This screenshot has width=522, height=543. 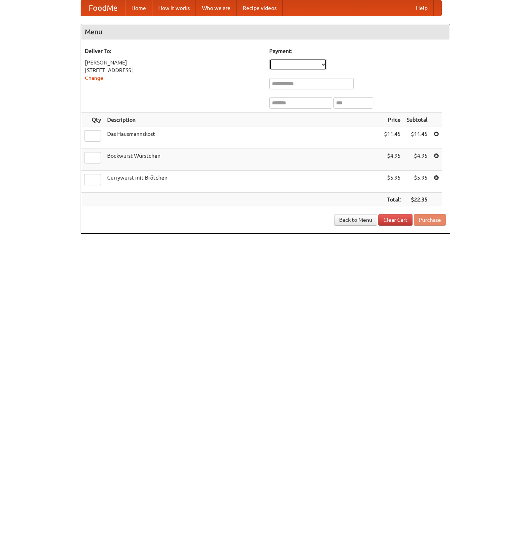 I want to click on th: Total:, so click(x=392, y=200).